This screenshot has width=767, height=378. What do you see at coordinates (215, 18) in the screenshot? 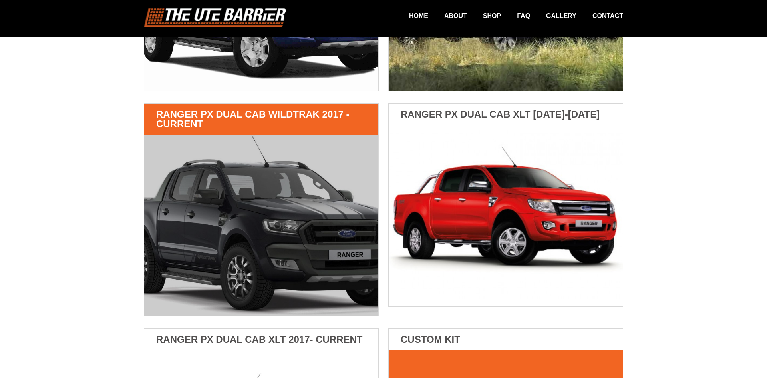
I see `img: logo.png` at bounding box center [215, 18].